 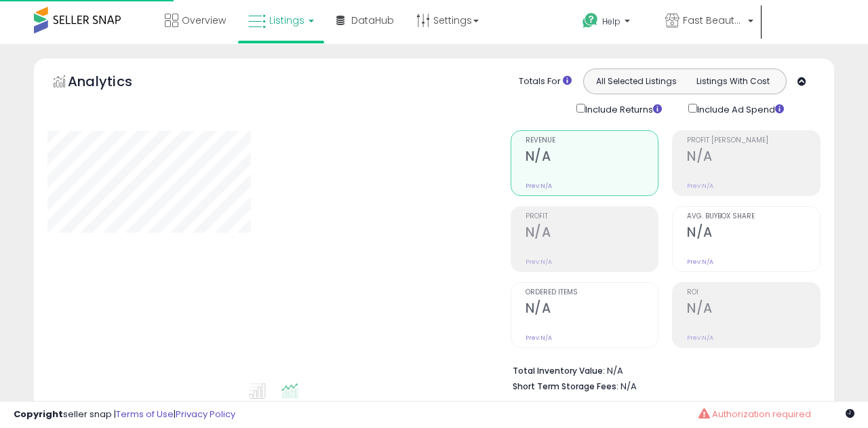 I want to click on span: Listings, so click(x=287, y=20).